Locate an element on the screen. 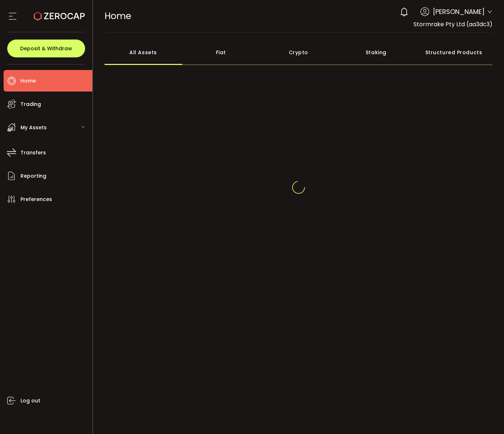 This screenshot has width=504, height=434. div: Crypto is located at coordinates (299, 53).